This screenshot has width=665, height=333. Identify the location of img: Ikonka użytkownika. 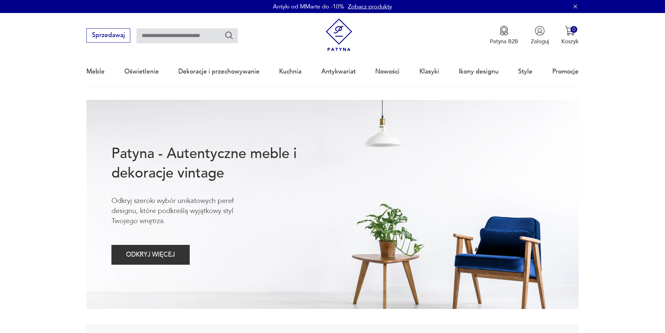
(540, 31).